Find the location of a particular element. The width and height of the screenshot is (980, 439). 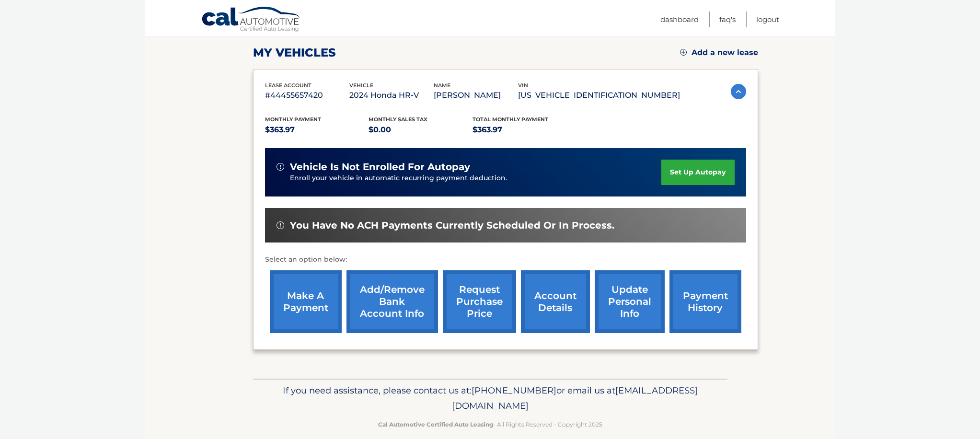

a: Add a new lease is located at coordinates (719, 52).